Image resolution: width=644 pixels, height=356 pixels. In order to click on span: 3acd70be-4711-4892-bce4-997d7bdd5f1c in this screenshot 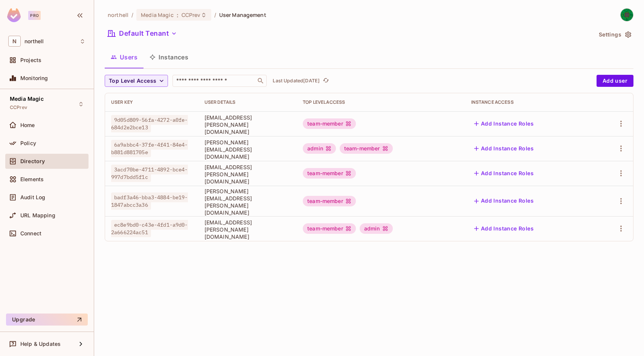, I will do `click(149, 173)`.